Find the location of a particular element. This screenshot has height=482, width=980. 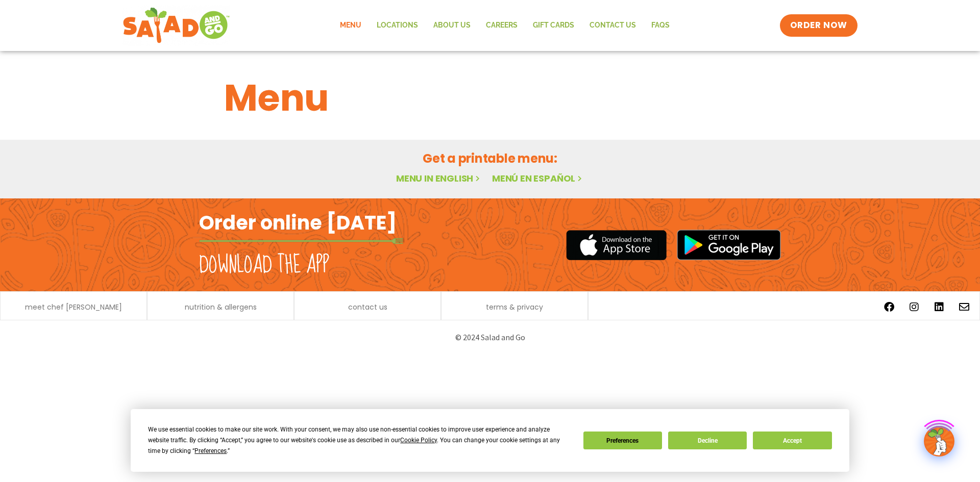

a: About Us is located at coordinates (452, 26).